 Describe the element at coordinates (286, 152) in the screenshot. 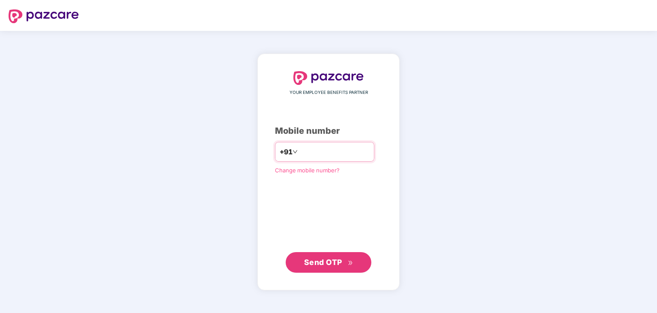

I see `span: +91` at that location.